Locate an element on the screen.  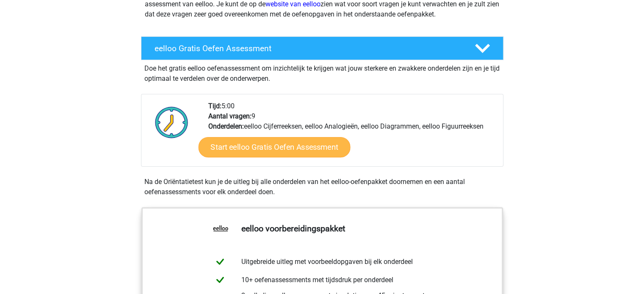
b: Onderdelen: is located at coordinates (226, 126).